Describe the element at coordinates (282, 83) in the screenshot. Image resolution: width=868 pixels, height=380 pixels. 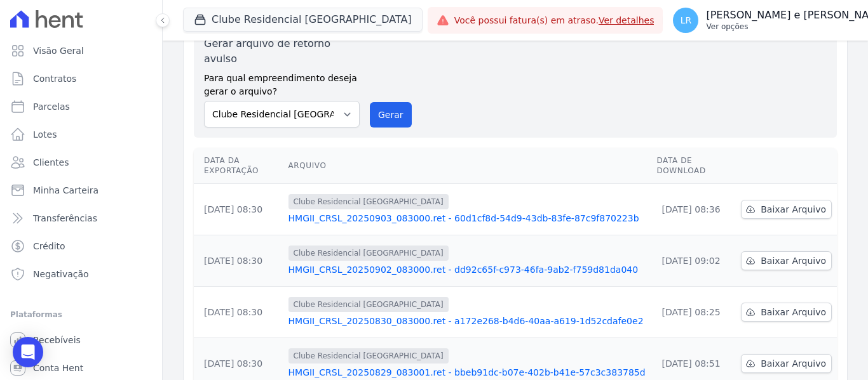
I see `label: Para qual empreendimento deseja gerar o arquivo?` at that location.